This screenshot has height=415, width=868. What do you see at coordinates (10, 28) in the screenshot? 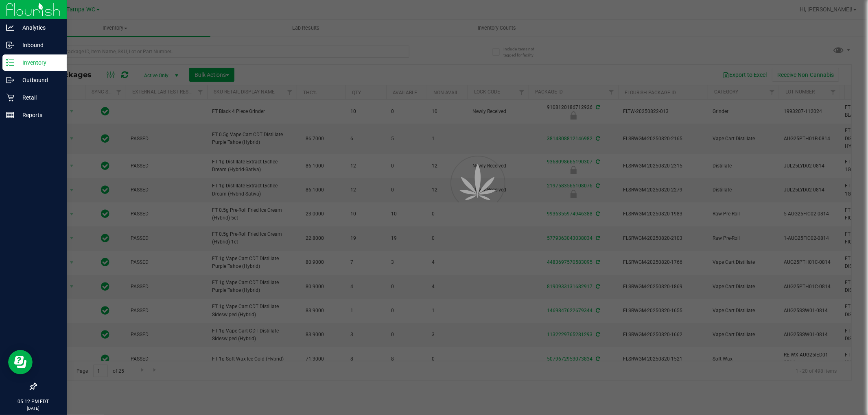
I see `inline-svg: Analytics` at bounding box center [10, 28].